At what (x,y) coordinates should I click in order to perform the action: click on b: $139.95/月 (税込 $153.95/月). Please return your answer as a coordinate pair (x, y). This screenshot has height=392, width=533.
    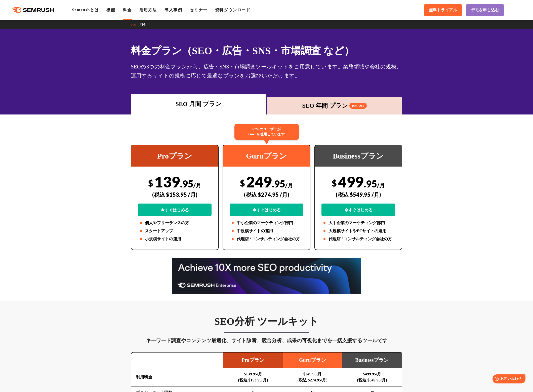
    Looking at the image, I should click on (253, 377).